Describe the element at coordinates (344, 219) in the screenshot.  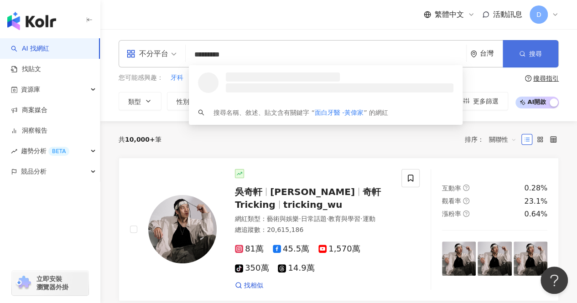
I see `span: 教育與學習` at that location.